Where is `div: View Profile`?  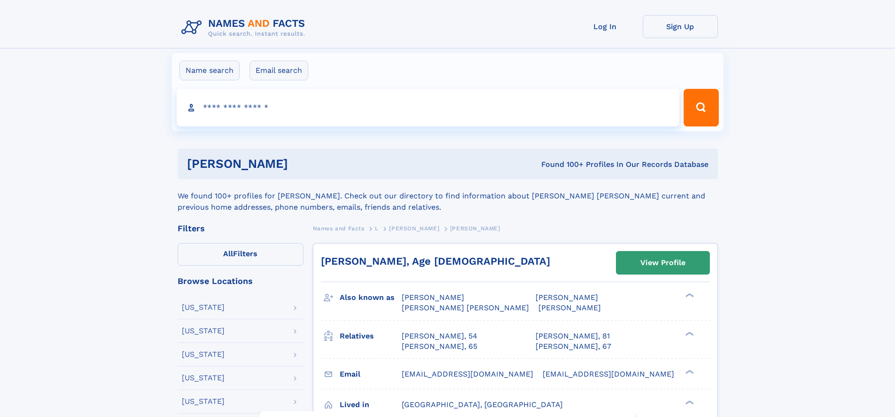 div: View Profile is located at coordinates (663, 263).